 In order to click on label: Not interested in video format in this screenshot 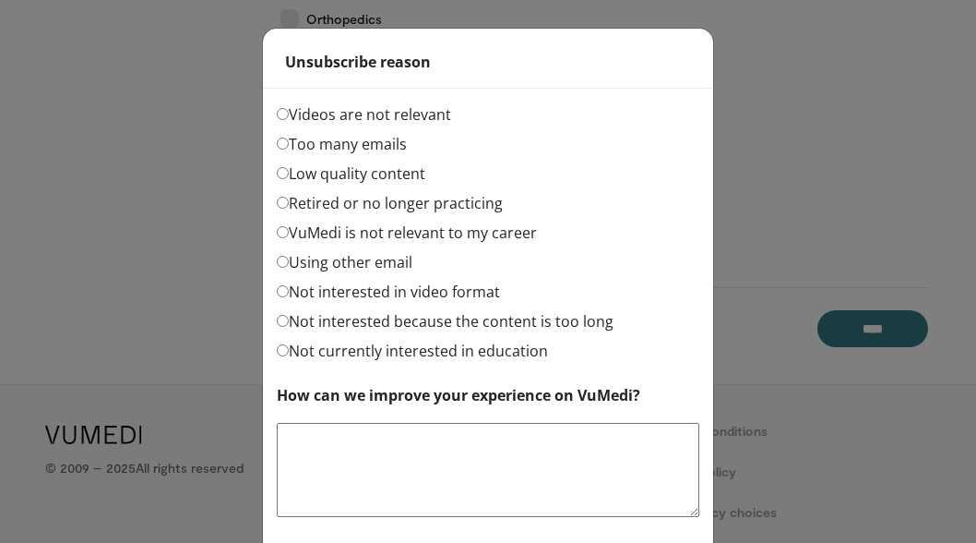, I will do `click(388, 292)`.